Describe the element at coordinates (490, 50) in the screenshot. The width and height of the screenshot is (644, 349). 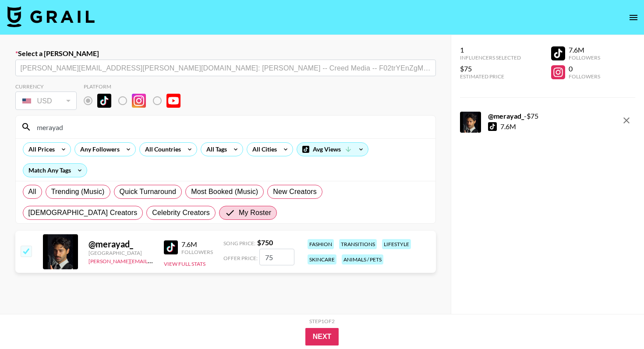
I see `div: 1` at that location.